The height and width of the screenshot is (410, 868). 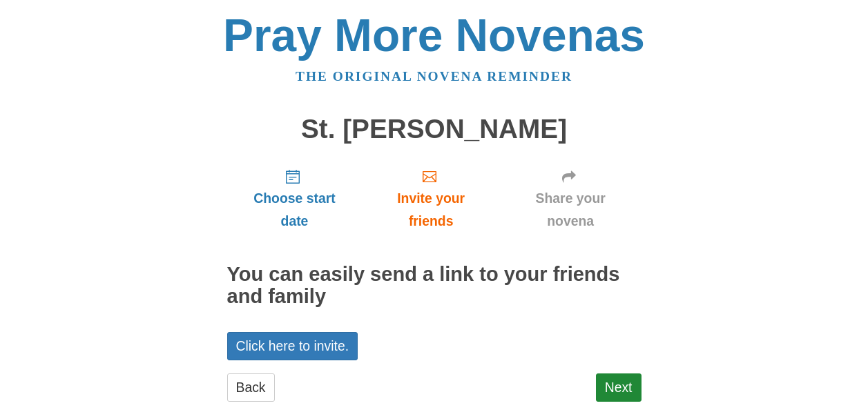 What do you see at coordinates (434, 286) in the screenshot?
I see `h2: You can easily send a link to your friends and family` at bounding box center [434, 286].